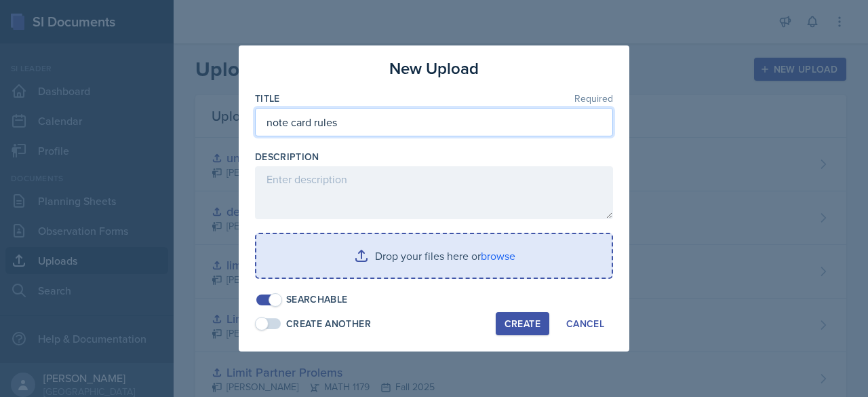 The width and height of the screenshot is (868, 397). Describe the element at coordinates (316, 299) in the screenshot. I see `div: Searchable` at that location.